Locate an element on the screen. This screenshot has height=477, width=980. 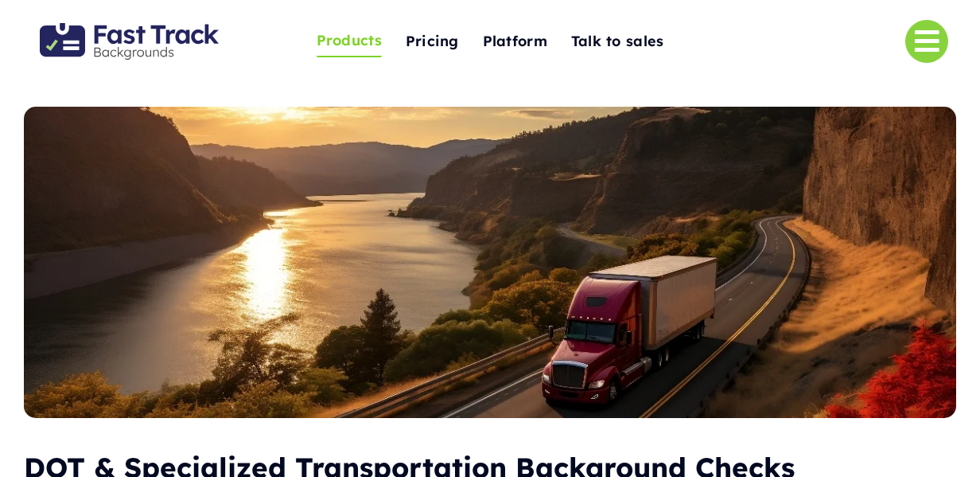
img: DOT-Background-Checks is located at coordinates (490, 261).